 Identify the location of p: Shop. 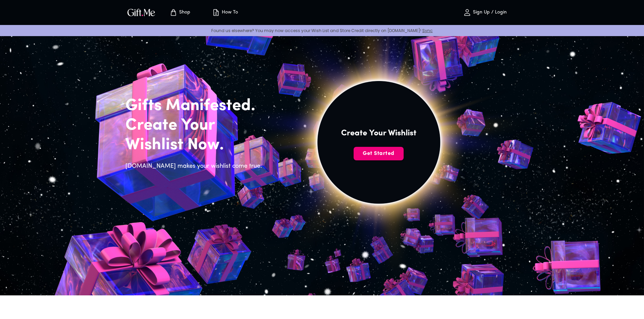
(183, 13).